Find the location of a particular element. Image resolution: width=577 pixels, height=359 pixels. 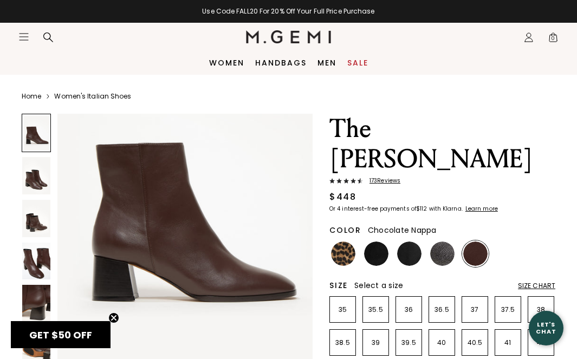

p: 39.5 is located at coordinates (409, 343).